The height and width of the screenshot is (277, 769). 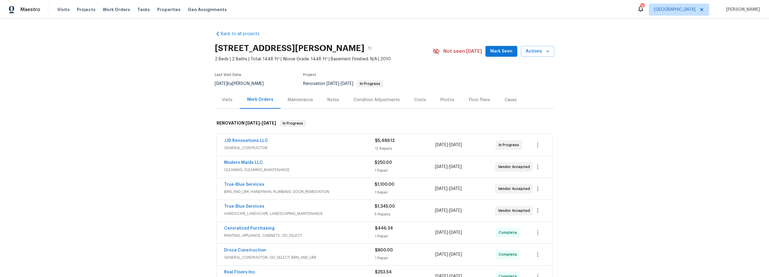 I want to click on span: Tasks, so click(x=144, y=10).